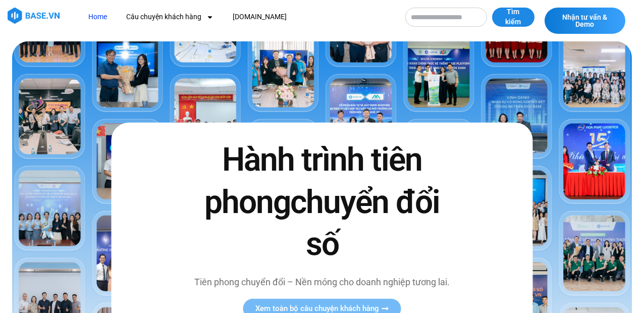 The height and width of the screenshot is (313, 644). What do you see at coordinates (317, 308) in the screenshot?
I see `span: Xem toàn bộ câu chuyện khách hàng` at bounding box center [317, 308].